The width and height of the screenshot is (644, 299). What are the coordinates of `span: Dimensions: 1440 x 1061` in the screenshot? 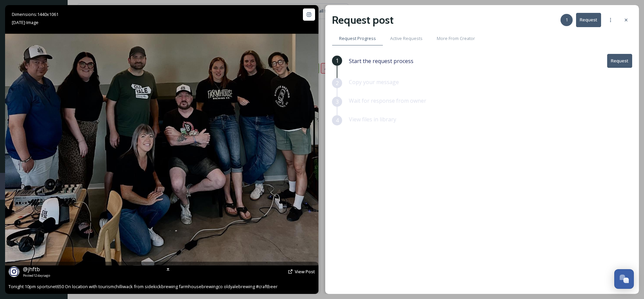 It's located at (35, 14).